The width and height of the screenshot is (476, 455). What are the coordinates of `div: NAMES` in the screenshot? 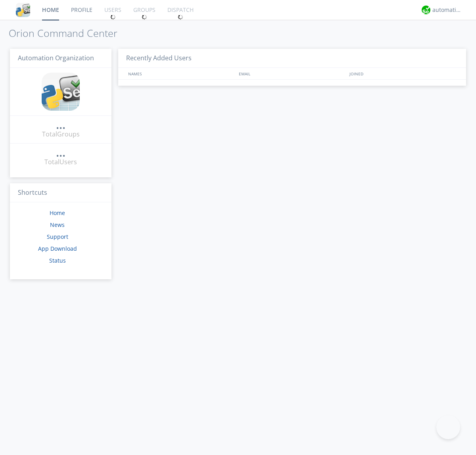 It's located at (181, 73).